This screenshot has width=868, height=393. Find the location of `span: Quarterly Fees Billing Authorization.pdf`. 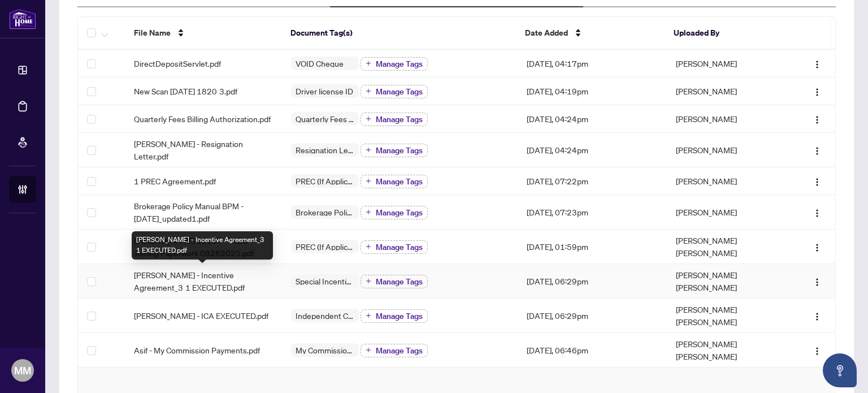

span: Quarterly Fees Billing Authorization.pdf is located at coordinates (202, 119).